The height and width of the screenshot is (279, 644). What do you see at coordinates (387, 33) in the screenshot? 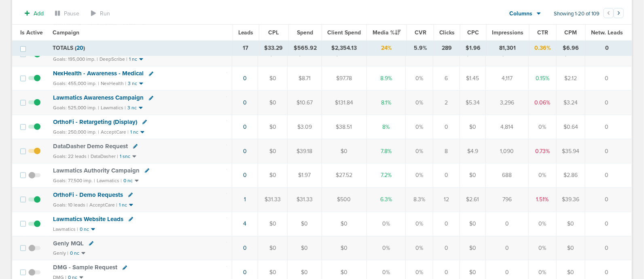
I see `span: Media %` at bounding box center [387, 33].